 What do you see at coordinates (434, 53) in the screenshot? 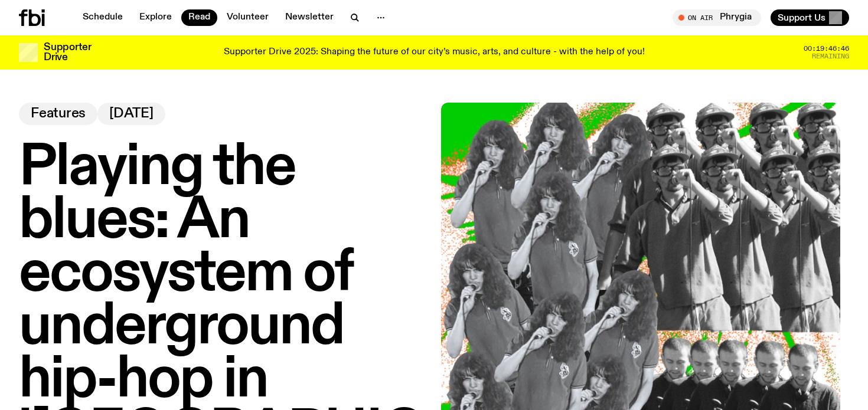
I see `p: Supporter Drive 2025: Shaping the future of our city’s music, arts, and culture - with the help o...` at bounding box center [434, 53].